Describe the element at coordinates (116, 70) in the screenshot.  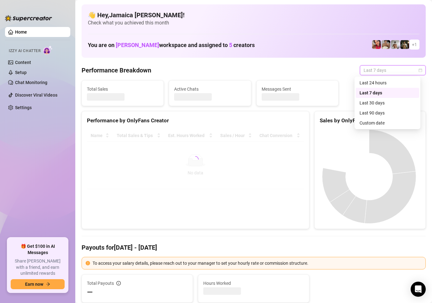
I see `h4: Performance Breakdown` at that location.